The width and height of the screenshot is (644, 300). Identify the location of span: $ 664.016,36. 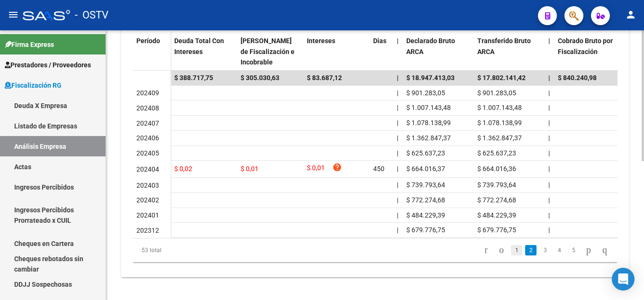
(497, 169).